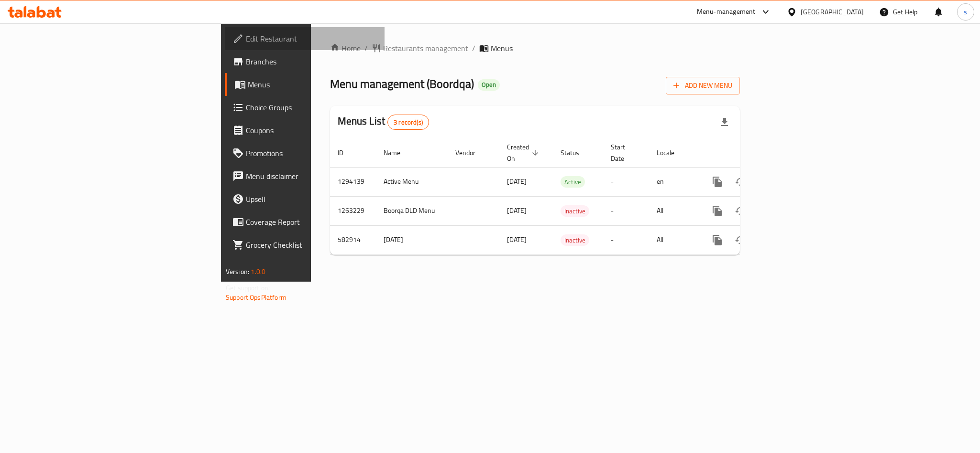 Image resolution: width=980 pixels, height=453 pixels. What do you see at coordinates (304, 84) in the screenshot?
I see `a: Menus` at bounding box center [304, 84].